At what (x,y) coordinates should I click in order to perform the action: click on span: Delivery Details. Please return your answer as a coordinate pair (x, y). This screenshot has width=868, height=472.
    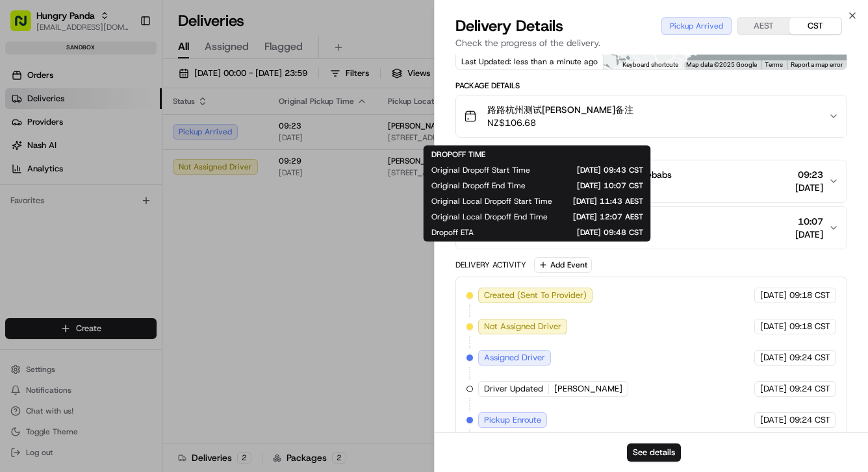
    Looking at the image, I should click on (510, 26).